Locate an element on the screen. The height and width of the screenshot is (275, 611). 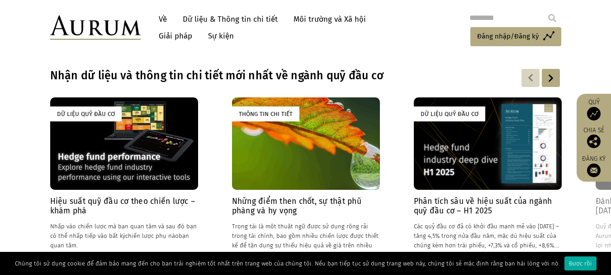
font: Những điểm then chốt, sự thật phũ phàng và hy vọng is located at coordinates (297, 206).